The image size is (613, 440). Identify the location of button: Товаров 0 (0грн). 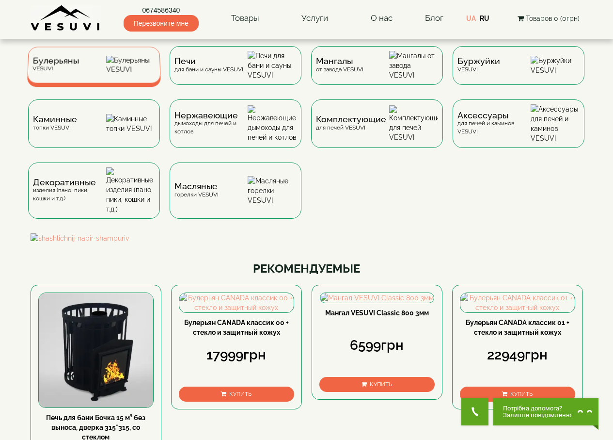
(549, 18).